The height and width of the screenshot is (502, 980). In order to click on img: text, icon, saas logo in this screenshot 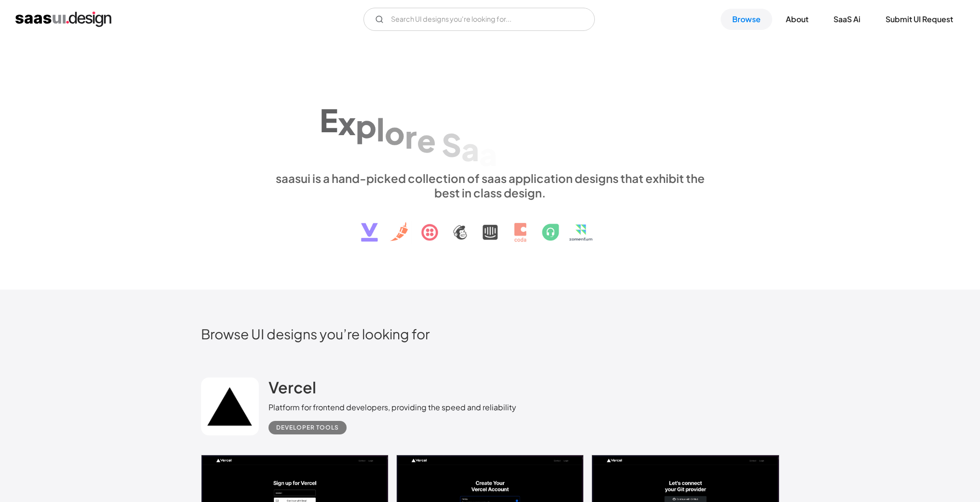, I will do `click(490, 225)`.